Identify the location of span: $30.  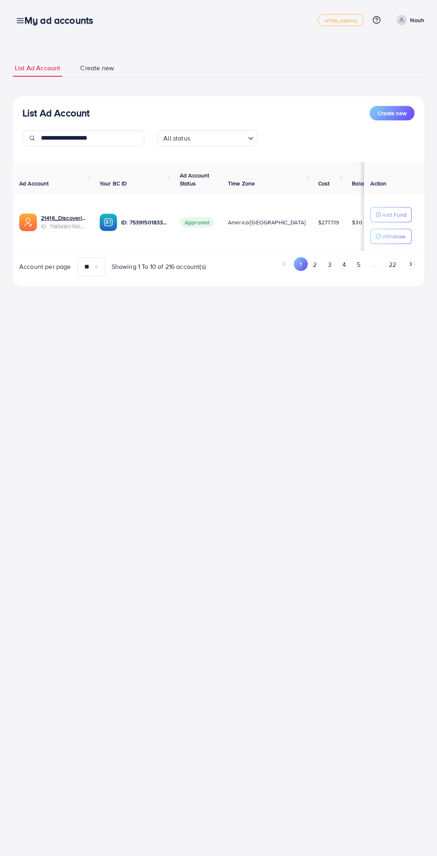
(357, 222).